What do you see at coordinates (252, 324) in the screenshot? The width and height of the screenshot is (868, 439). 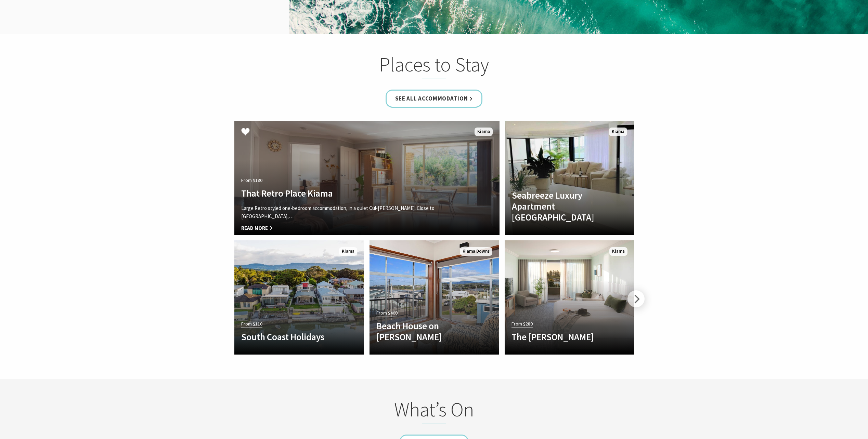 I see `span: From $110` at bounding box center [252, 324].